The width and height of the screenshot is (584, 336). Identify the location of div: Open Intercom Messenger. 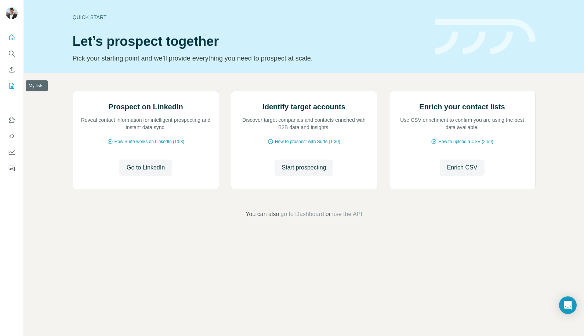
(568, 305).